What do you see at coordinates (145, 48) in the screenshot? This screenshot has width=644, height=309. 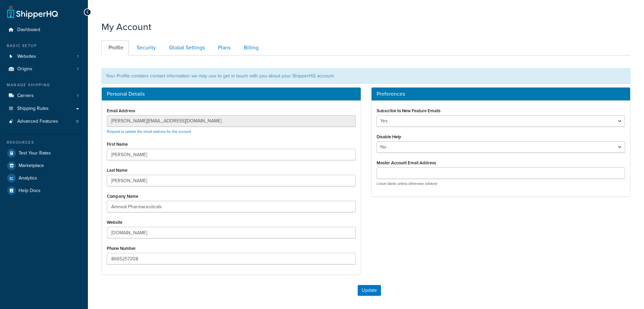 I see `a: Security` at bounding box center [145, 48].